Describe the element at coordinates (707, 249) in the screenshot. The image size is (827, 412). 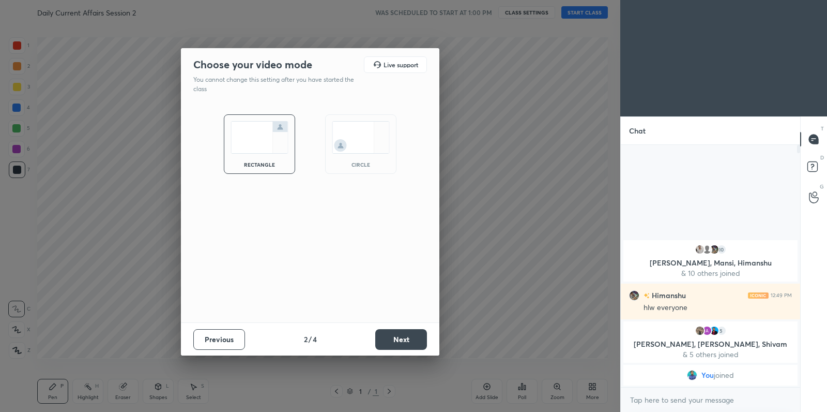
I see `img: default.png` at that location.